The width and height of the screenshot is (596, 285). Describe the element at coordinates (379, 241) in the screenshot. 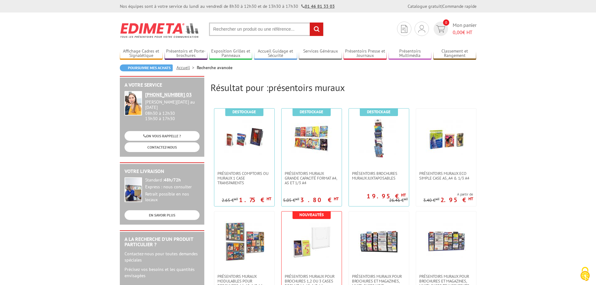

I see `img: PRÉSENTOIRS MURAUX POUR BROCHURES ET MAGAZINES, MULTI-CASES NOIR - ASSEMBLABLES` at that location.